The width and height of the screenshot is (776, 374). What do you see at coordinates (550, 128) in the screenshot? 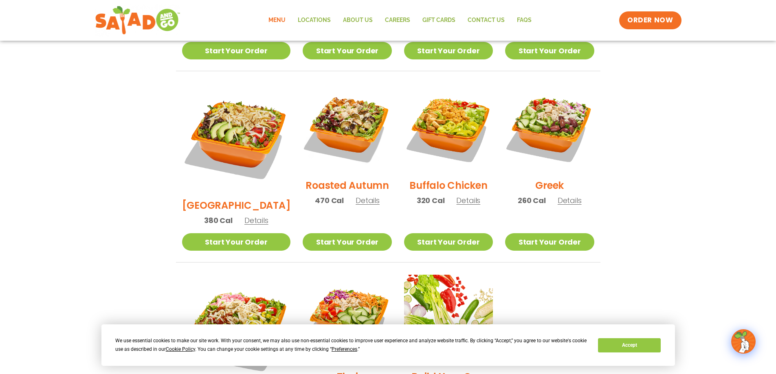
I see `img: Product photo for Greek Salad` at bounding box center [550, 128].